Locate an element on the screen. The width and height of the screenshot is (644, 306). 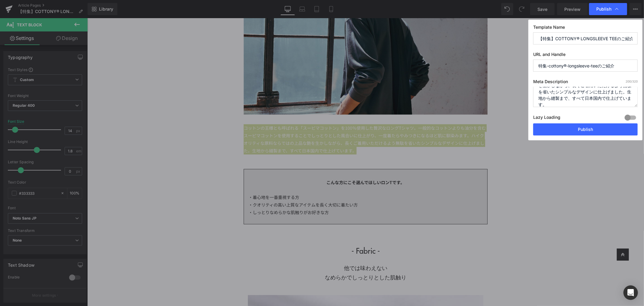
span: ・着心地を一番重視する方 is located at coordinates (187, 179).